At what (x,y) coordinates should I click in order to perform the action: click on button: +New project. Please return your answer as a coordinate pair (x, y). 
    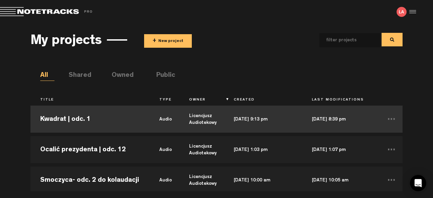
    Looking at the image, I should click on (168, 41).